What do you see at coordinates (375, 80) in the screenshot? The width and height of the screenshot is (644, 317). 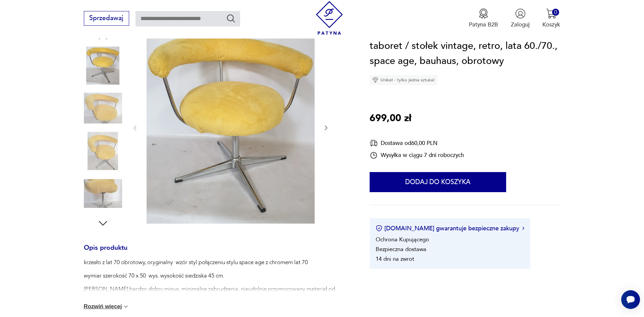 I see `img: Ikona diamentu` at bounding box center [375, 80].